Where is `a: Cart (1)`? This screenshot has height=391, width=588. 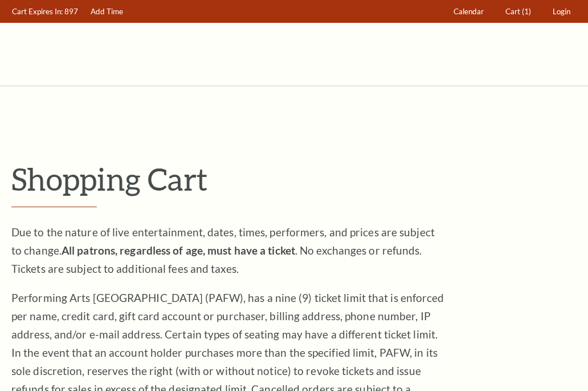 a: Cart (1) is located at coordinates (518, 12).